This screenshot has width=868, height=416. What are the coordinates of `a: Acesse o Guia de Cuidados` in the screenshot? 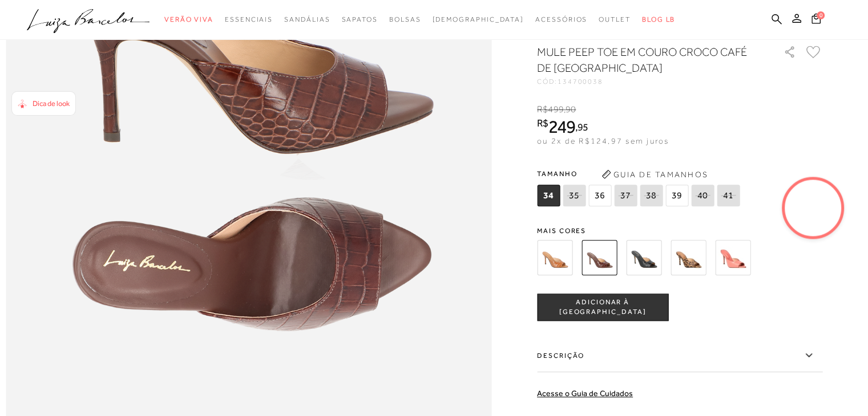 It's located at (585, 393).